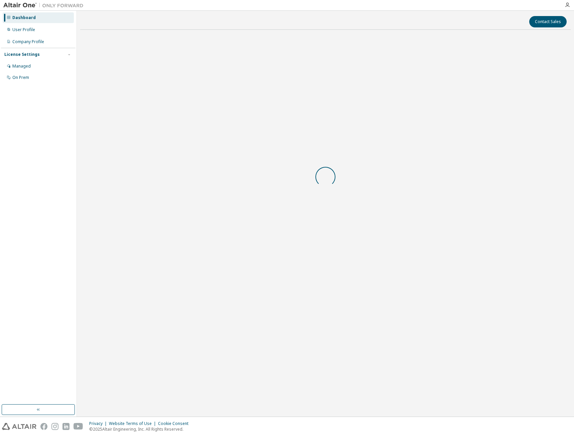 The height and width of the screenshot is (436, 574). What do you see at coordinates (22, 54) in the screenshot?
I see `div: License Settings` at bounding box center [22, 54].